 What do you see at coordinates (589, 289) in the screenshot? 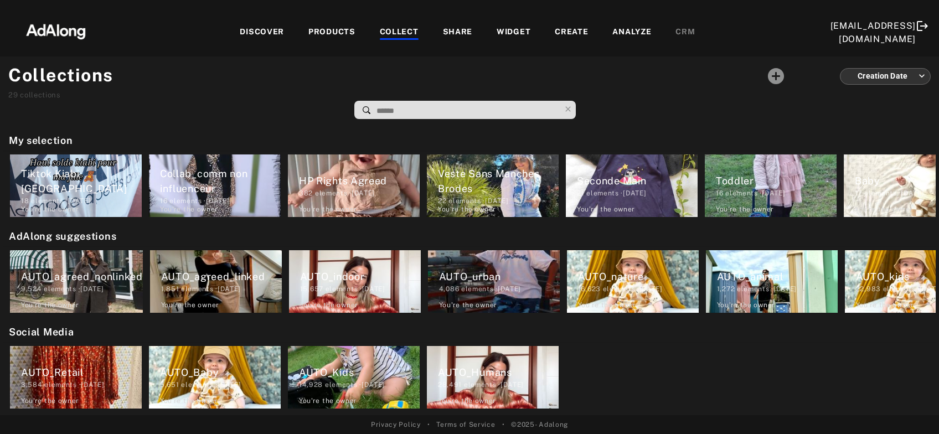
I see `span: 16,623` at bounding box center [589, 289].